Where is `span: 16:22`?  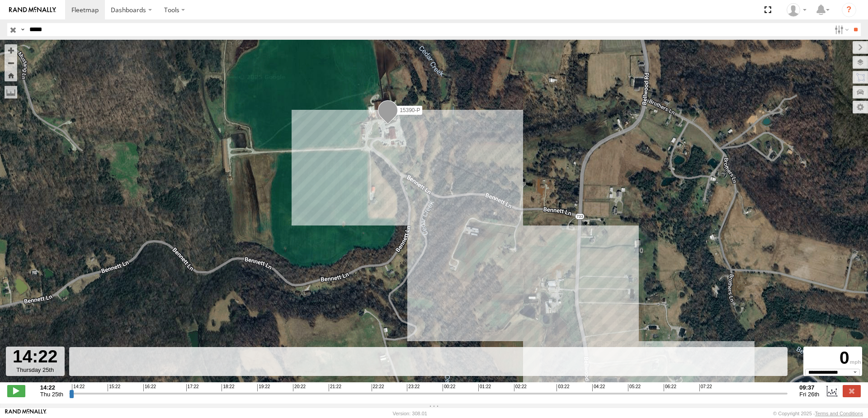 span: 16:22 is located at coordinates (150, 388).